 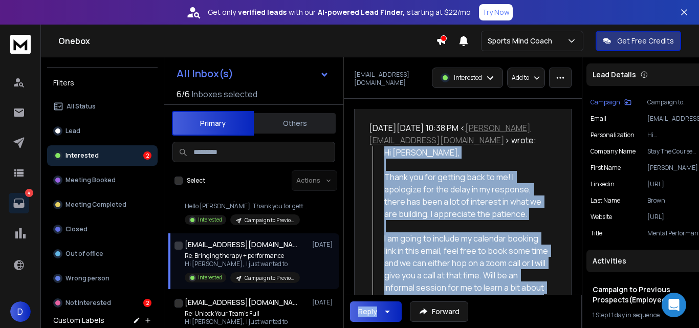 What do you see at coordinates (613, 135) in the screenshot?
I see `p: Personalization` at bounding box center [613, 135].